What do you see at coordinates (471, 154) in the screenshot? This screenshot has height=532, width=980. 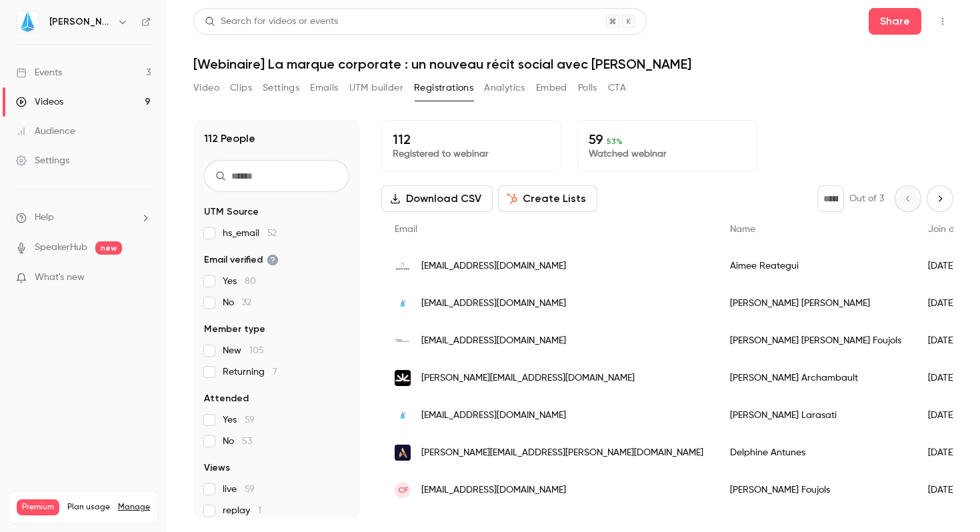 I see `p: Registered to webinar` at bounding box center [471, 154].